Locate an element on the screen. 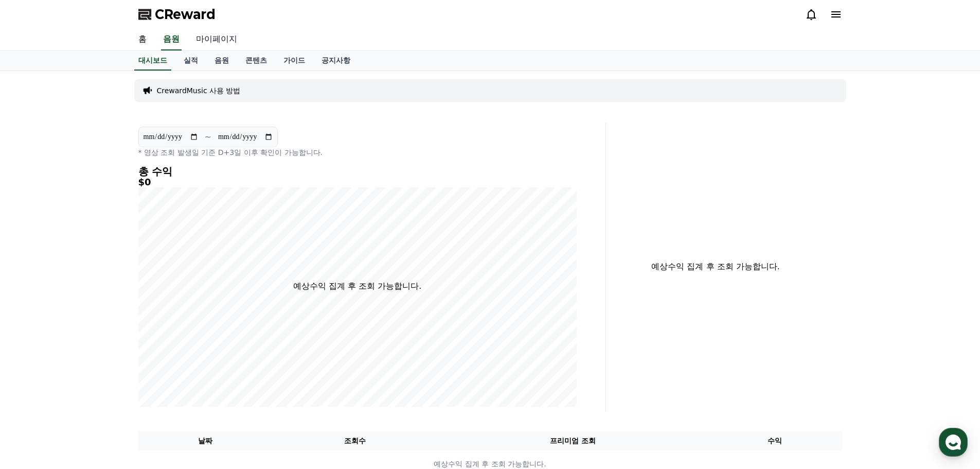 This screenshot has height=469, width=980. span: 대화 is located at coordinates (100, 347).